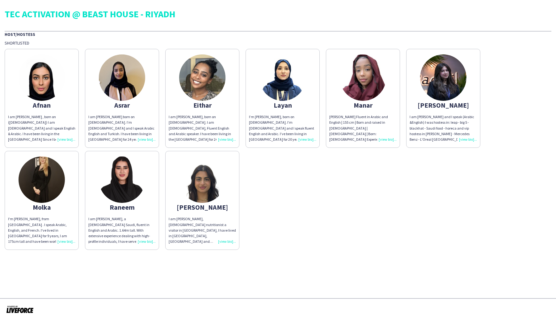 The height and width of the screenshot is (321, 556). I want to click on img: thumb-66aff9e68615c.png, so click(122, 179).